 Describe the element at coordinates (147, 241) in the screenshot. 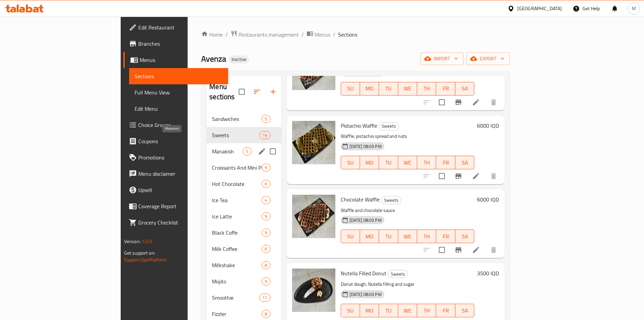

I see `span: 1.0.0` at that location.